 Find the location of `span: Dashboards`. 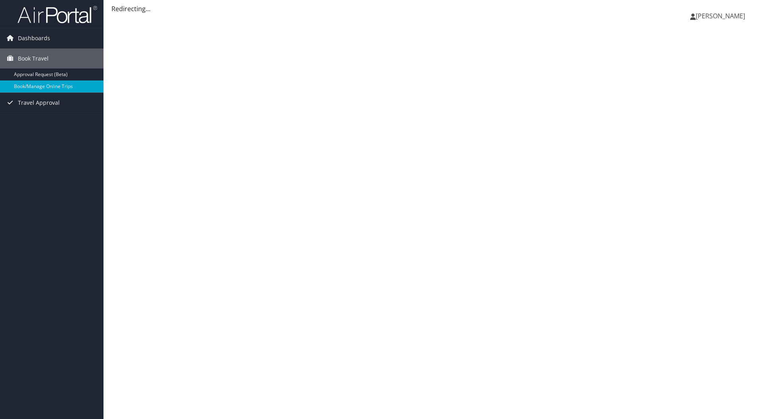

span: Dashboards is located at coordinates (34, 38).